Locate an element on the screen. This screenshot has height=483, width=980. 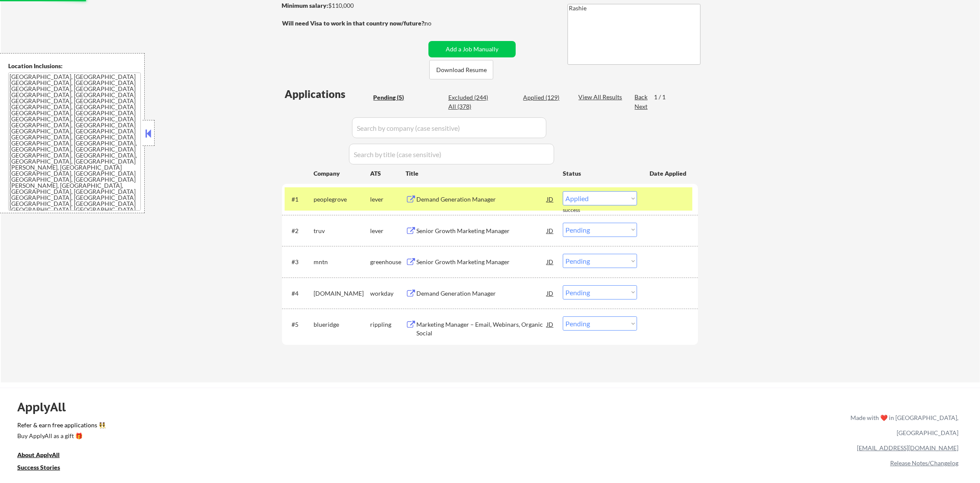
strong: Minimum salary: is located at coordinates (305, 5).